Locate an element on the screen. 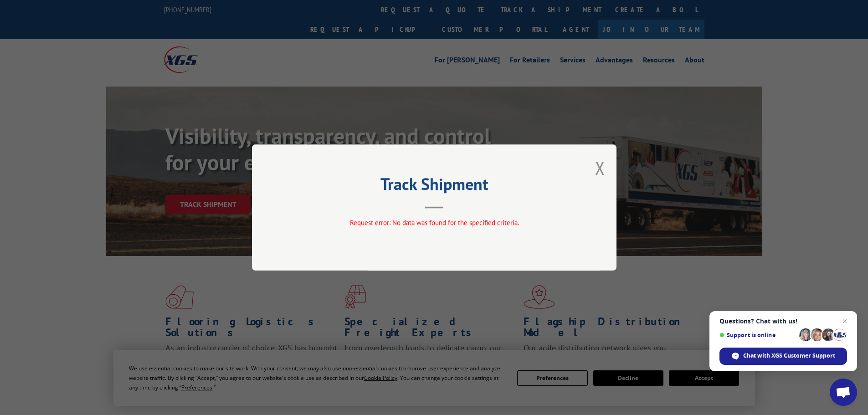 This screenshot has height=415, width=868. span: Chat with XGS Customer Support is located at coordinates (789, 356).